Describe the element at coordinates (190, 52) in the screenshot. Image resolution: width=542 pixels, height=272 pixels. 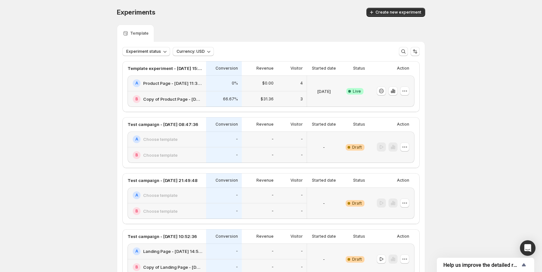
I see `span: Currency: USD` at that location.